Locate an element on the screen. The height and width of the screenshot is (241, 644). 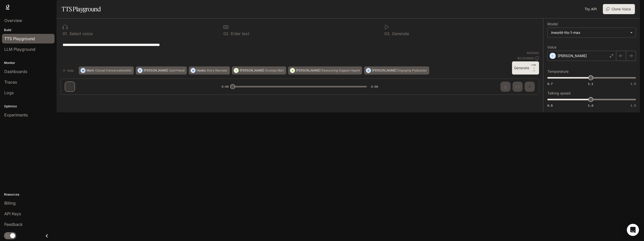
p: Casual Conversationalist is located at coordinates (113, 71).